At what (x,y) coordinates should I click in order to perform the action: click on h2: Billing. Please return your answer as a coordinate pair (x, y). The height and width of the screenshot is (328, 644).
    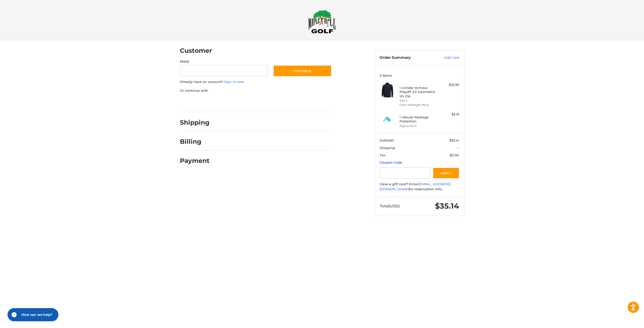
    Looking at the image, I should click on (194, 142).